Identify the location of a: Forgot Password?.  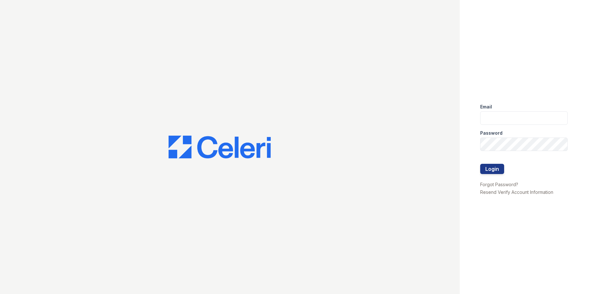
(499, 184).